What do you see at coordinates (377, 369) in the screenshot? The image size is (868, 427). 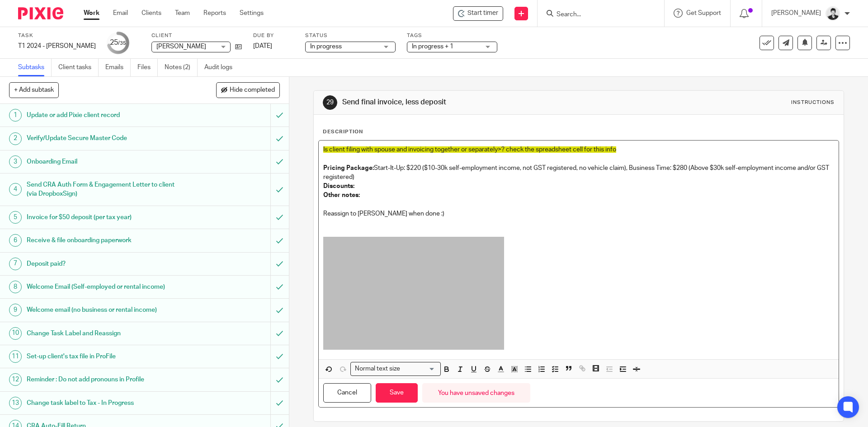 I see `span: Normal text size` at bounding box center [377, 369].